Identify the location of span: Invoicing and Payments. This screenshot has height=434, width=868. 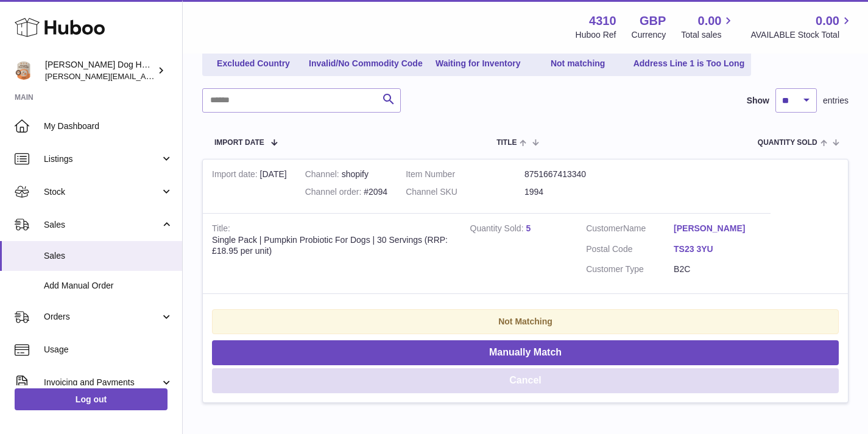
(102, 382).